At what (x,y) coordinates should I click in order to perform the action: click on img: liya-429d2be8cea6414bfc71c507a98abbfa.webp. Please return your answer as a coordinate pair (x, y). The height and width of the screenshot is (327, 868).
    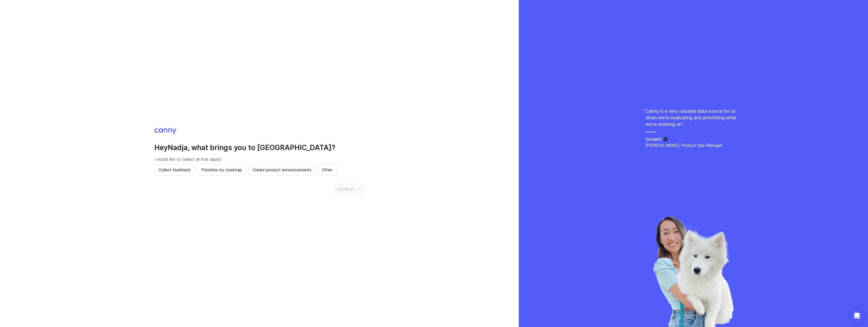
    Looking at the image, I should click on (693, 271).